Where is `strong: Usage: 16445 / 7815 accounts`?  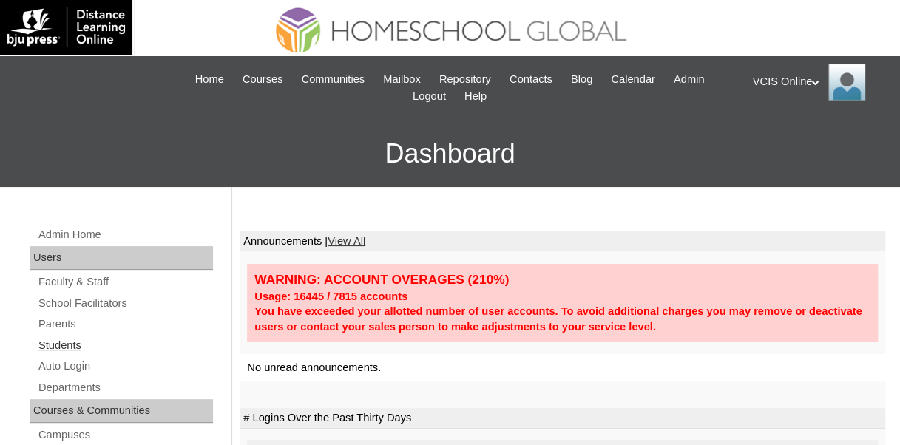
strong: Usage: 16445 / 7815 accounts is located at coordinates (331, 297).